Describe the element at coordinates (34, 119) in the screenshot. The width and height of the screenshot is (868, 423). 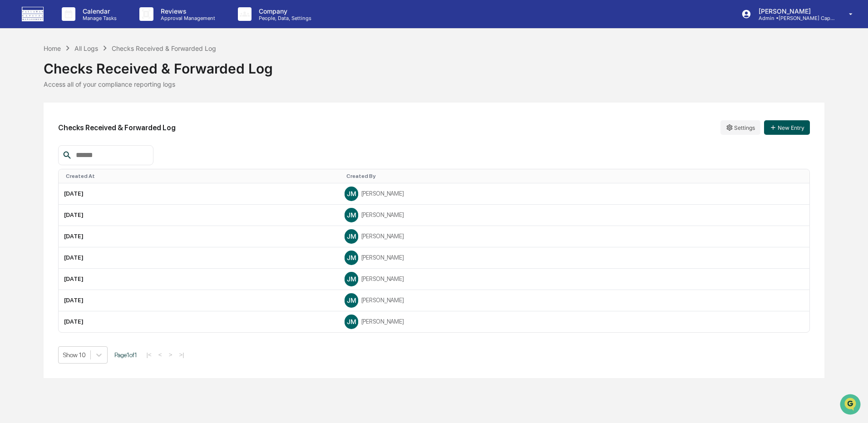
I see `a: 🖐️Preclearance` at that location.